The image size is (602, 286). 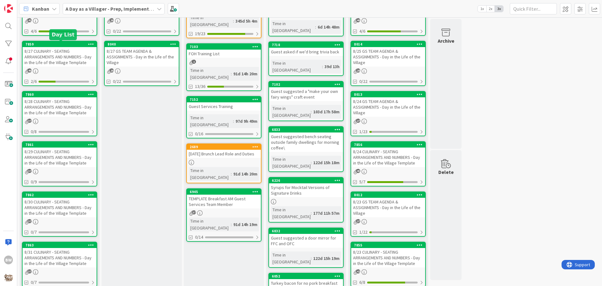 I want to click on div: 7862, so click(x=60, y=195).